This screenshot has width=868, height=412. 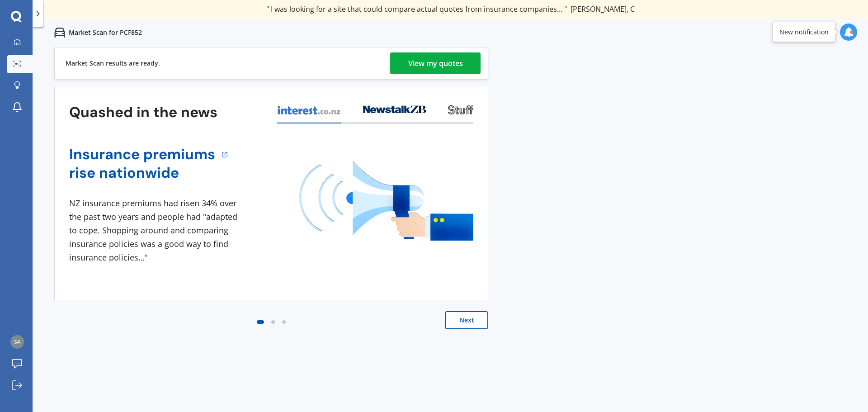 What do you see at coordinates (804, 32) in the screenshot?
I see `div: New notification` at bounding box center [804, 32].